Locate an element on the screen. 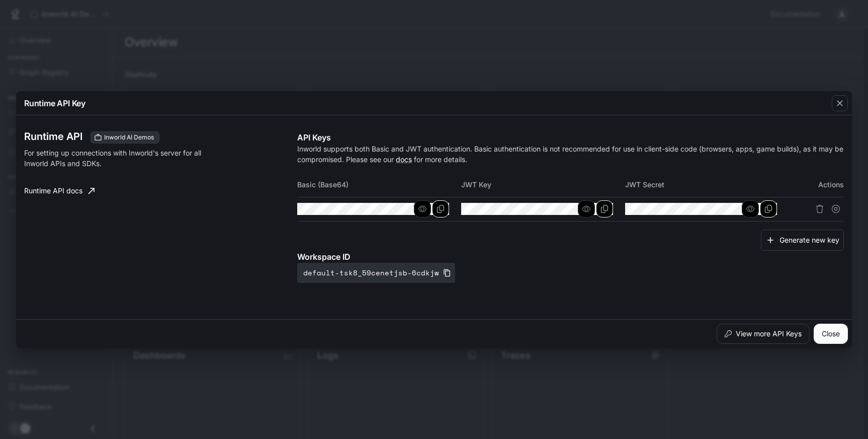 This screenshot has width=868, height=439. button: Generate new key is located at coordinates (802, 241).